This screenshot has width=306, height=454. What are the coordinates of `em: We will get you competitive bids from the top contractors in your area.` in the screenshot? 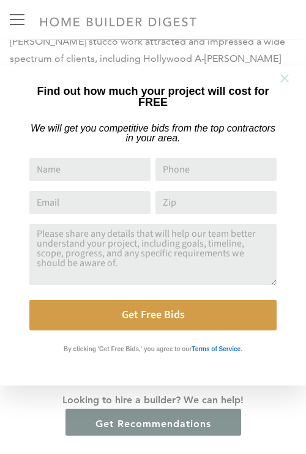 It's located at (153, 133).